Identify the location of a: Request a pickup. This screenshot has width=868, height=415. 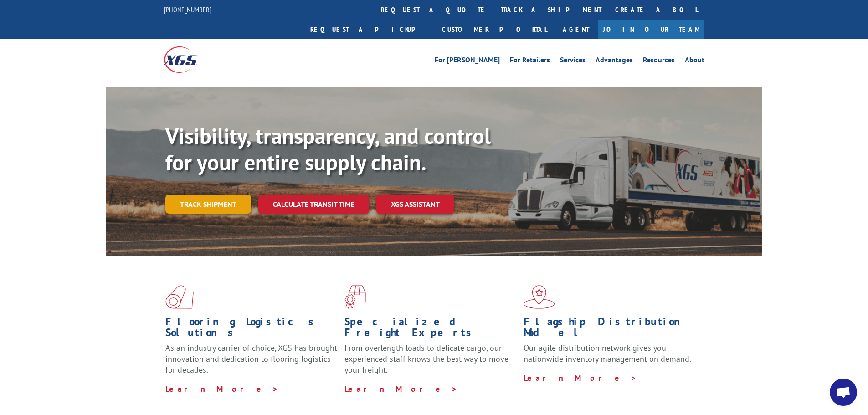
(369, 29).